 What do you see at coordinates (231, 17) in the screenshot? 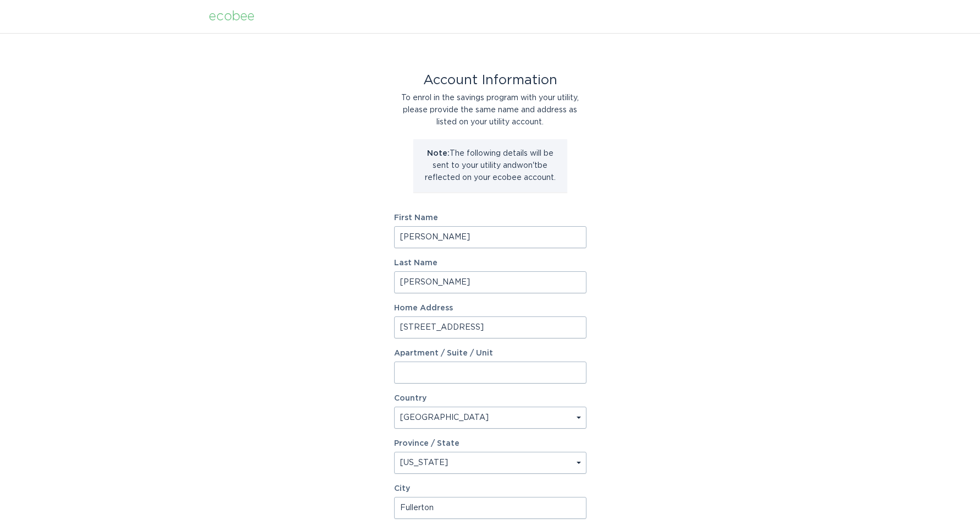
I see `div: ecobee` at bounding box center [231, 17].